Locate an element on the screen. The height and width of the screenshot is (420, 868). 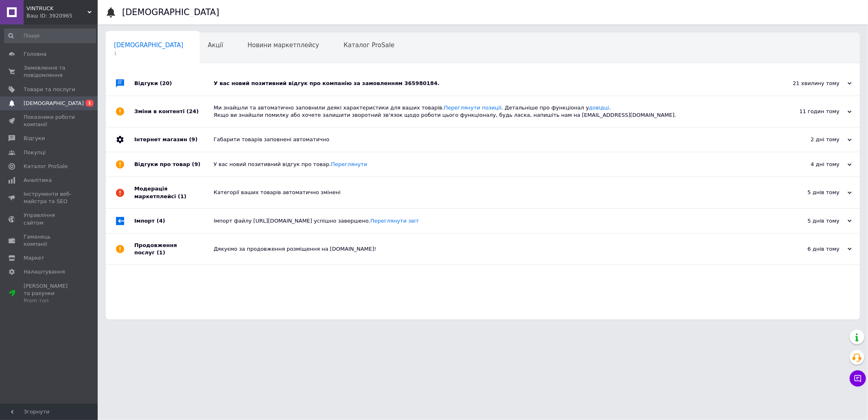
span: Показники роботи компанії is located at coordinates (49, 121).